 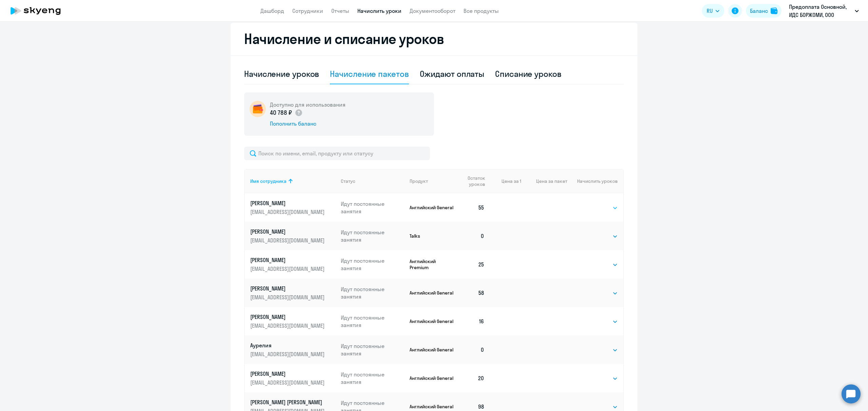 What do you see at coordinates (481, 11) in the screenshot?
I see `a: Все продукты` at bounding box center [481, 11].